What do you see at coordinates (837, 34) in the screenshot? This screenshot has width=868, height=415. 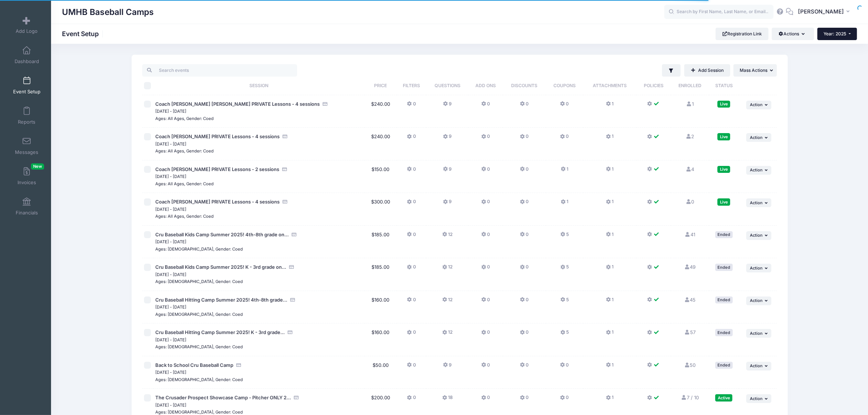 I see `button: Year: 2025` at bounding box center [837, 34].